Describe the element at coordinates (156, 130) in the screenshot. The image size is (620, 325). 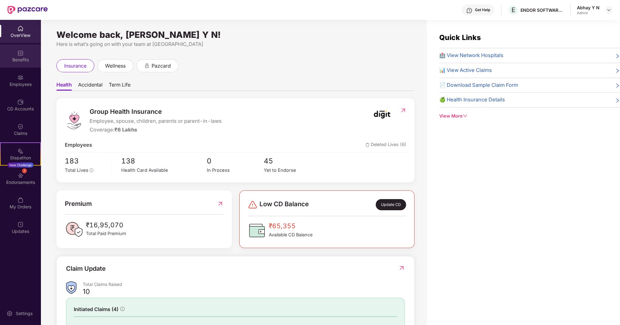
I see `div: Coverage:` at that location.